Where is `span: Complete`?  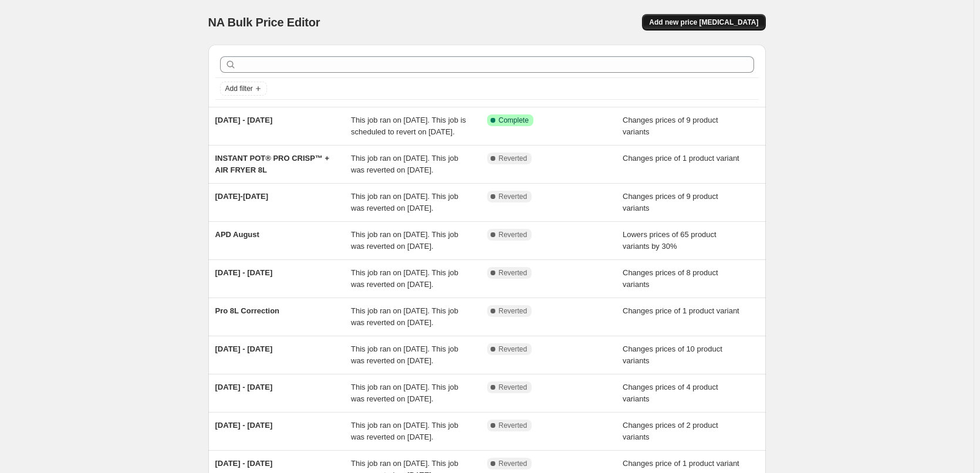
span: Complete is located at coordinates (513, 121).